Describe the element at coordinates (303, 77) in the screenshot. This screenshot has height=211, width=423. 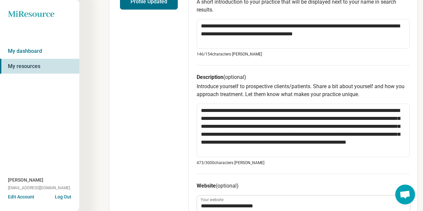
I see `h3: Description` at that location.